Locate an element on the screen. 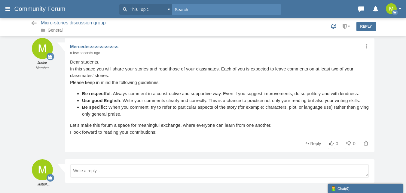 The width and height of the screenshot is (406, 193). input: Search is located at coordinates (227, 9).